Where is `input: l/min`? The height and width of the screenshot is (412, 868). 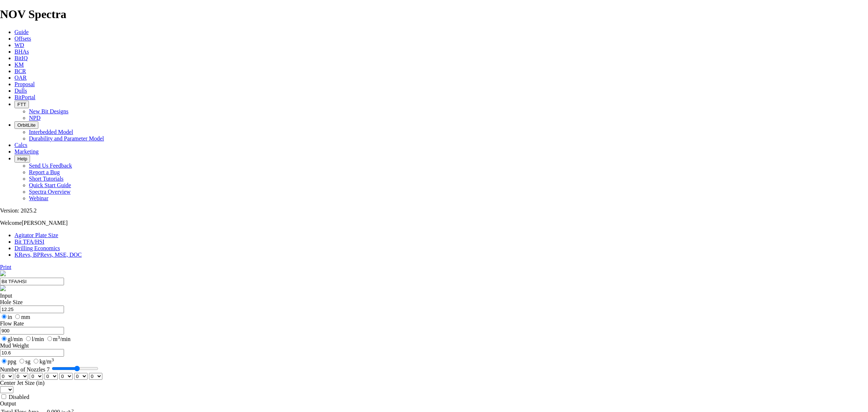
input: l/min is located at coordinates (28, 338).